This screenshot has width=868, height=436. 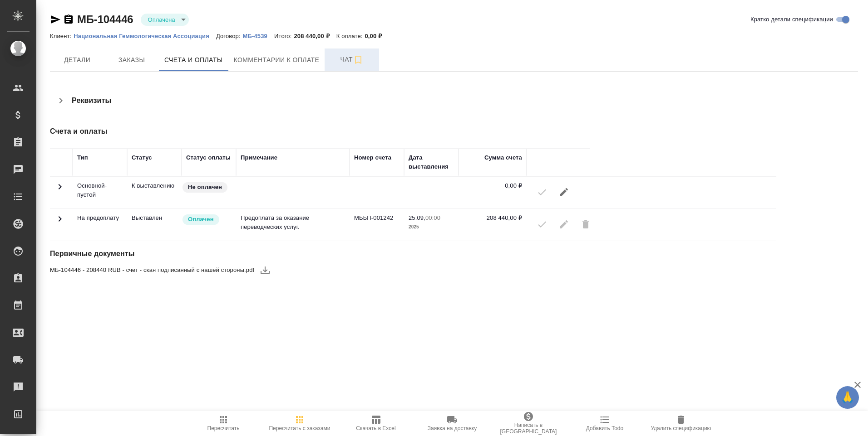 I want to click on p: Национальная Геммологическая Ассоциация, so click(x=145, y=36).